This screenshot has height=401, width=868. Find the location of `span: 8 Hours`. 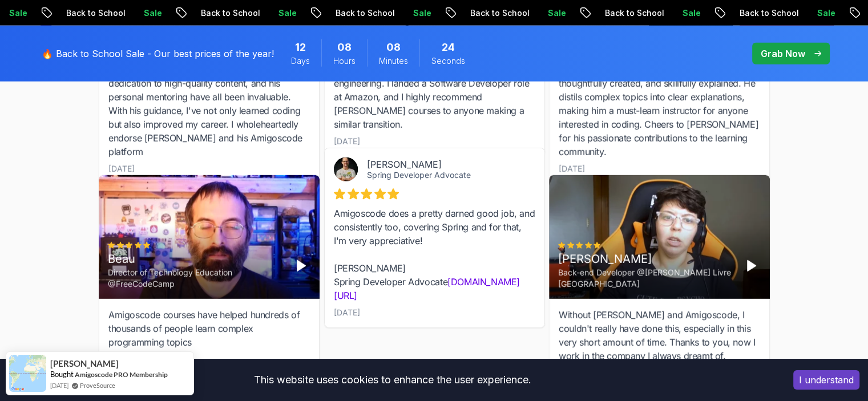

span: 8 Hours is located at coordinates (344, 48).